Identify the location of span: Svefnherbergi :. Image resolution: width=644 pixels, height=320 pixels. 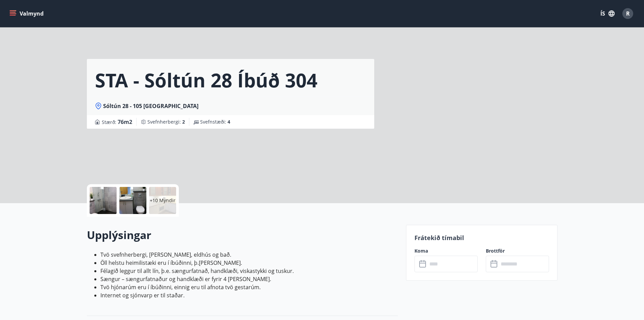
(166, 122).